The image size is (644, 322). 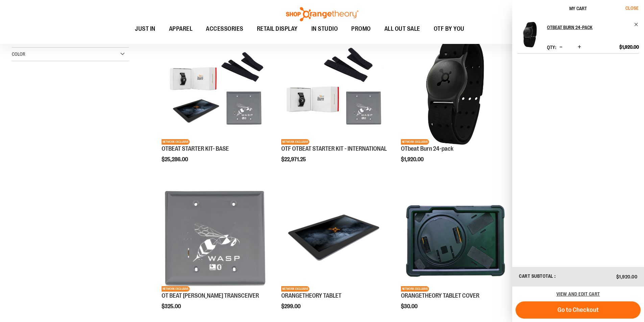 What do you see at coordinates (336, 238) in the screenshot?
I see `a: Product image for ORANGETHEORY TABLETNETWORK EXCLUSIVE` at bounding box center [336, 238].